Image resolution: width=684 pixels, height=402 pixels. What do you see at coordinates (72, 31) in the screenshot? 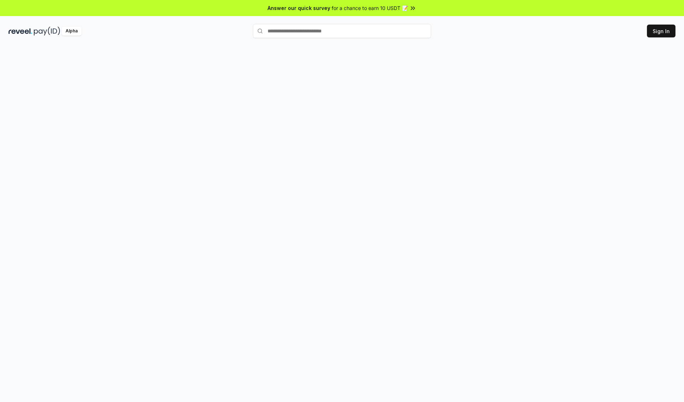
I see `div: Alpha` at bounding box center [72, 31].